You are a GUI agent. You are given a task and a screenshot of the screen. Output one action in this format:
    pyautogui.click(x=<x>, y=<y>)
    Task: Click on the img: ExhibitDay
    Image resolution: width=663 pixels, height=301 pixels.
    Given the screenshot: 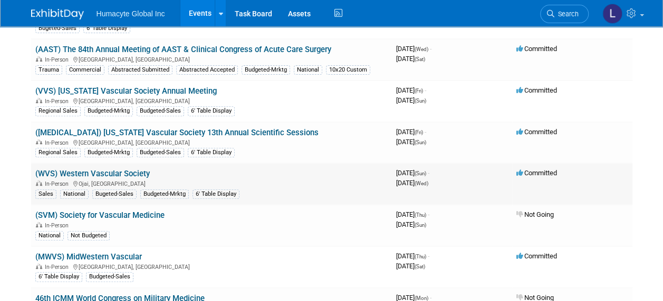 What is the action you would take?
    pyautogui.click(x=57, y=14)
    